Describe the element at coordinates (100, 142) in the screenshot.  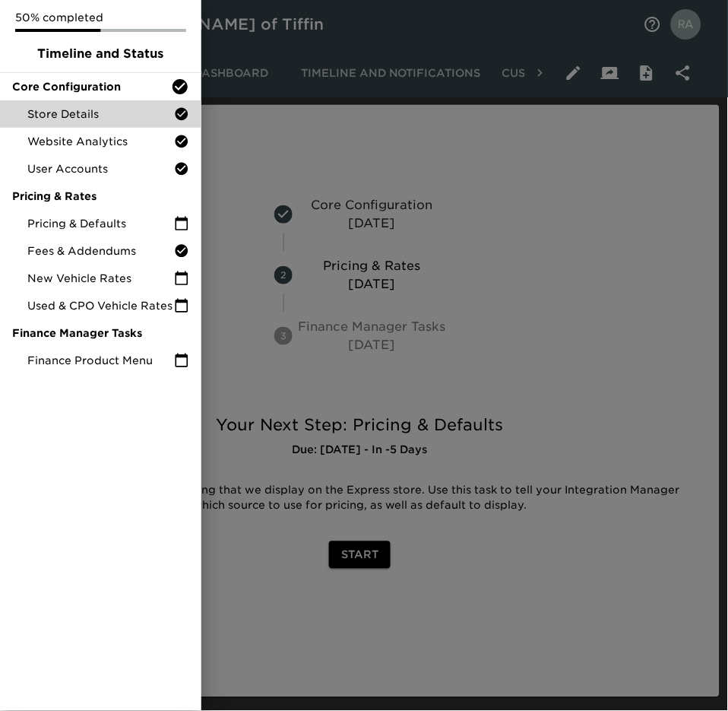
I see `span: Website Analytics` at that location.